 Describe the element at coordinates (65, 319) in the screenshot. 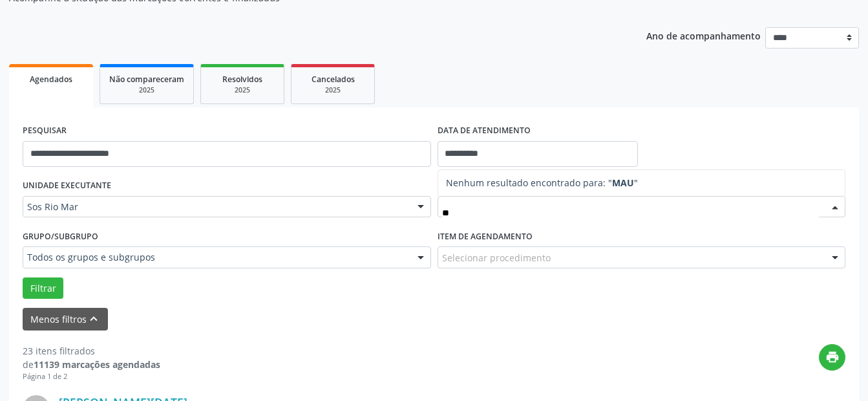

I see `button: Menos filtroskeyboard_arrow_up` at that location.